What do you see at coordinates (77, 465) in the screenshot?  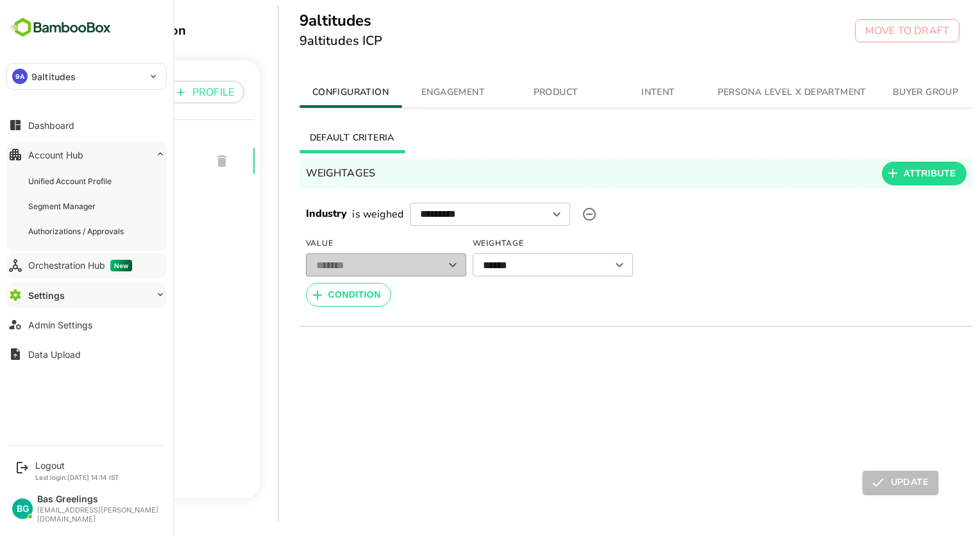 I see `div: Logout` at bounding box center [77, 465].